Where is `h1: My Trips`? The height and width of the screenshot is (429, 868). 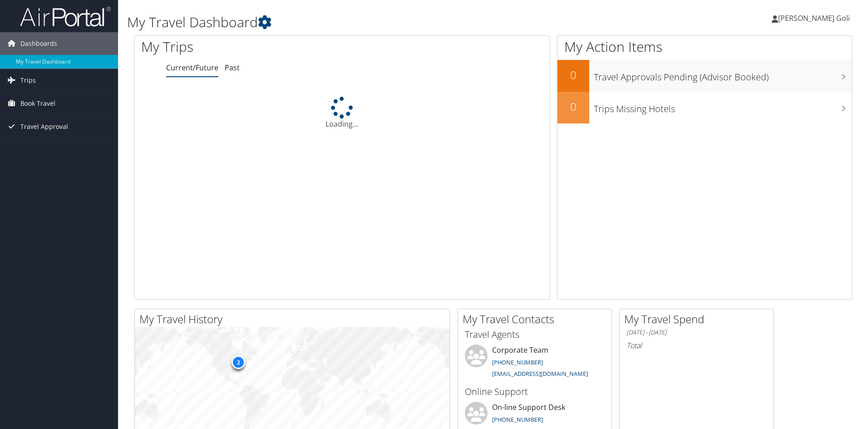
h1: My Trips is located at coordinates (255, 47).